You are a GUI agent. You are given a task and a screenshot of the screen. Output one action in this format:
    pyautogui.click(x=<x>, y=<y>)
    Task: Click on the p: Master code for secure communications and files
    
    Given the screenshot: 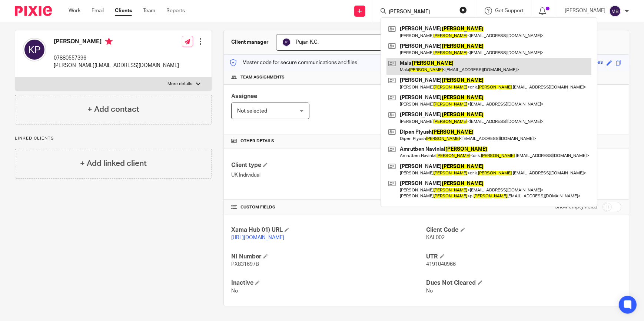 What is the action you would take?
    pyautogui.click(x=293, y=63)
    